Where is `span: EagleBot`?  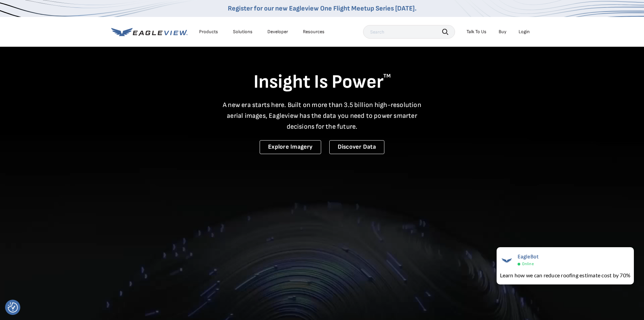 span: EagleBot is located at coordinates (528, 257).